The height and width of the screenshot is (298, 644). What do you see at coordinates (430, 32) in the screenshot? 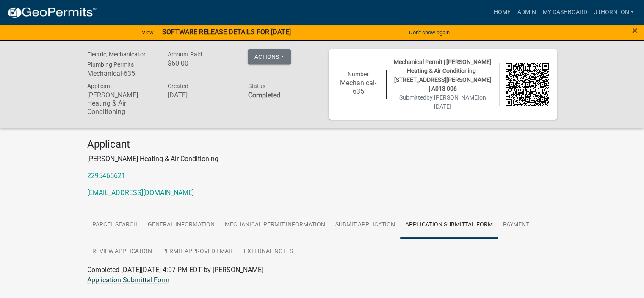
I see `button: Don't show again` at bounding box center [430, 32].